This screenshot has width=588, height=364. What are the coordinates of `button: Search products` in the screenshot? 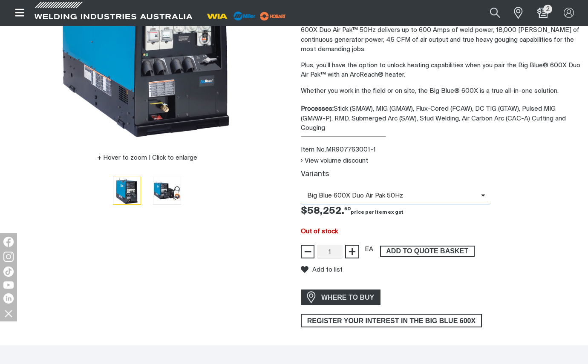 It's located at (495, 13).